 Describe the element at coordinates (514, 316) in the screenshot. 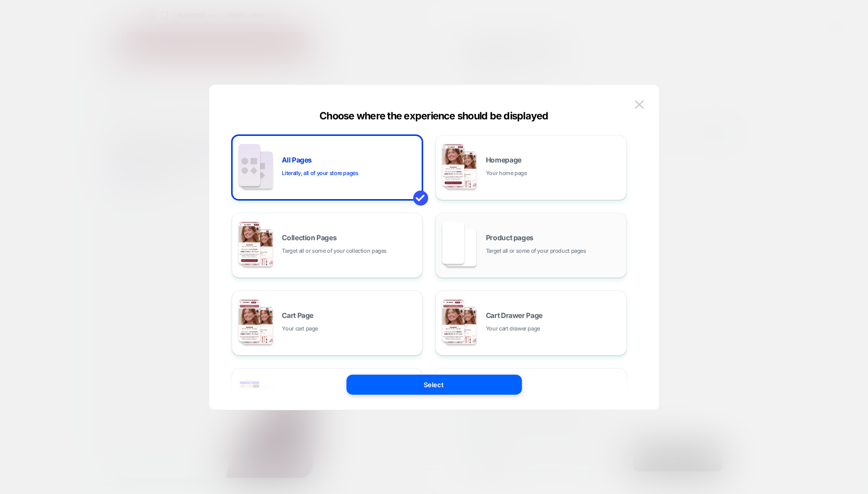

I see `span: Cart Drawer Page` at that location.